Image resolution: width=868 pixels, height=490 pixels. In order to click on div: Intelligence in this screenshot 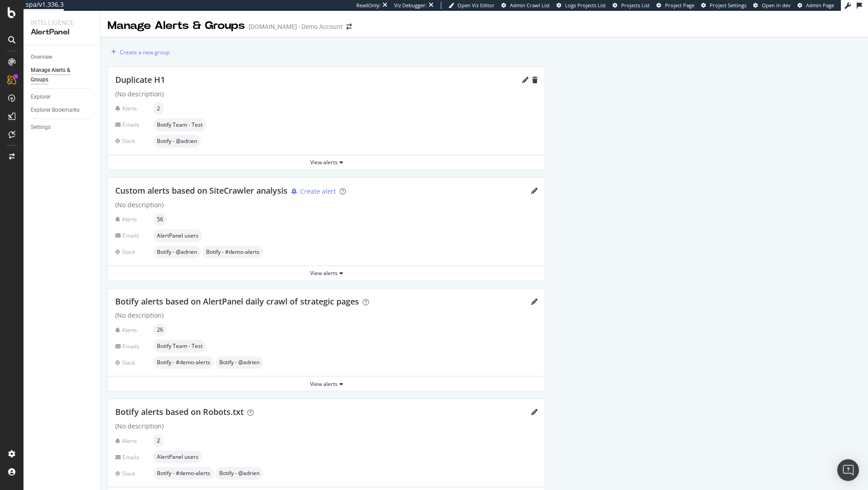, I will do `click(62, 22)`.